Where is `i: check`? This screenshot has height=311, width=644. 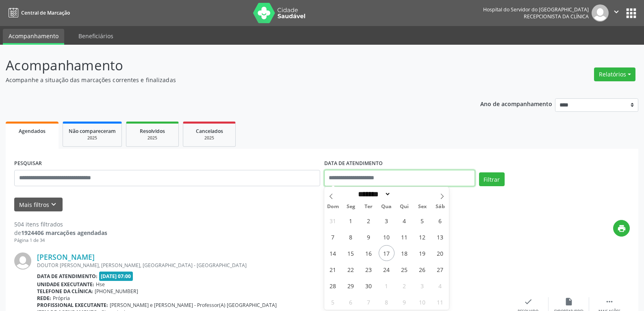 i: check is located at coordinates (528, 302).